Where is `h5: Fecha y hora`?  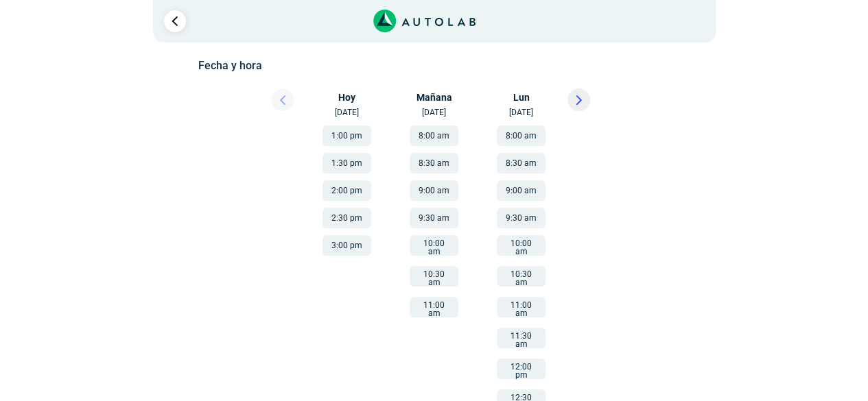 h5: Fecha y hora is located at coordinates (434, 65).